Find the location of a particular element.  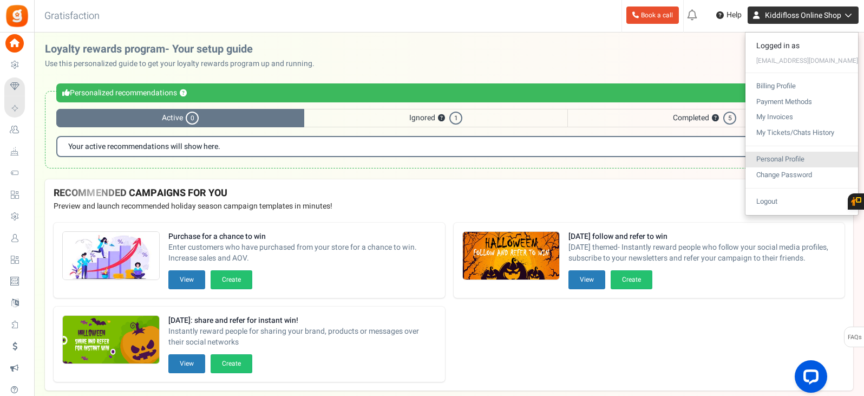

span: 5 is located at coordinates (730, 118).